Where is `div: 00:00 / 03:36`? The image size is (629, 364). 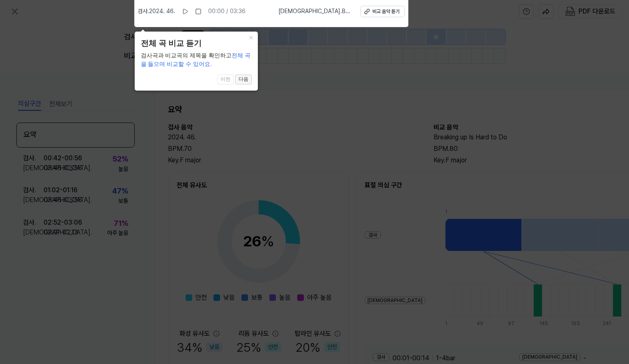 div: 00:00 / 03:36 is located at coordinates (226, 12).